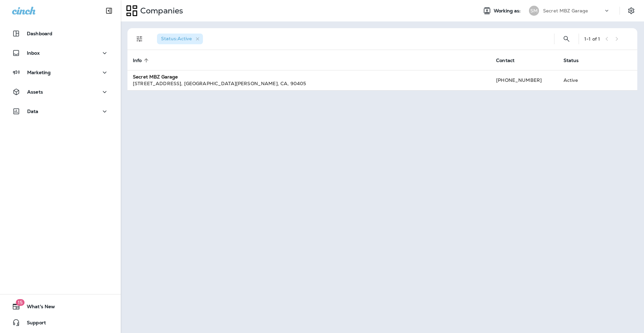 The image size is (644, 333). What do you see at coordinates (179, 39) in the screenshot?
I see `div: Status:Active` at bounding box center [179, 39].